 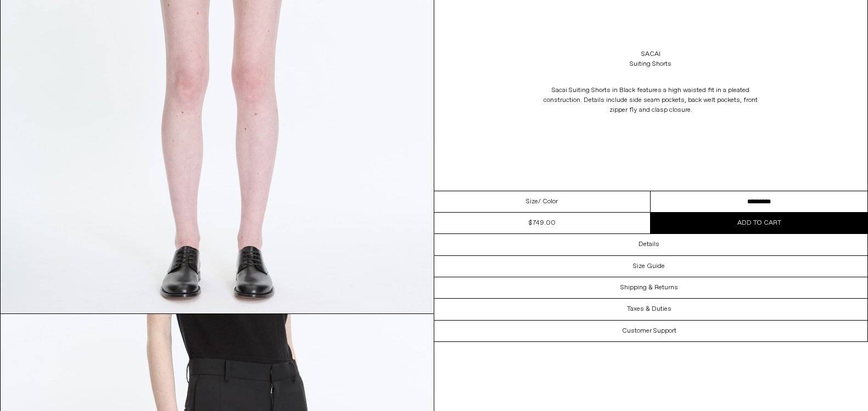 What do you see at coordinates (648, 309) in the screenshot?
I see `h3: Taxes & Duties` at bounding box center [648, 309].